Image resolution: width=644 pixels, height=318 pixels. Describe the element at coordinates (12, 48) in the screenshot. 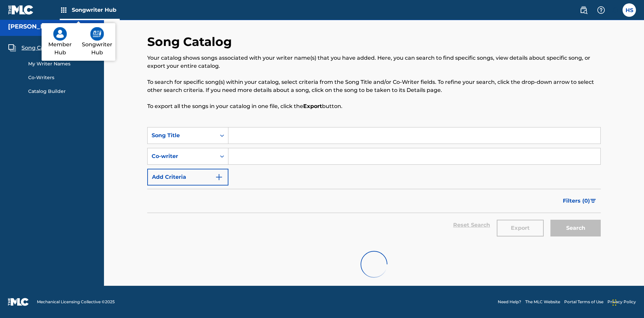

I see `img: Song Catalog` at that location.